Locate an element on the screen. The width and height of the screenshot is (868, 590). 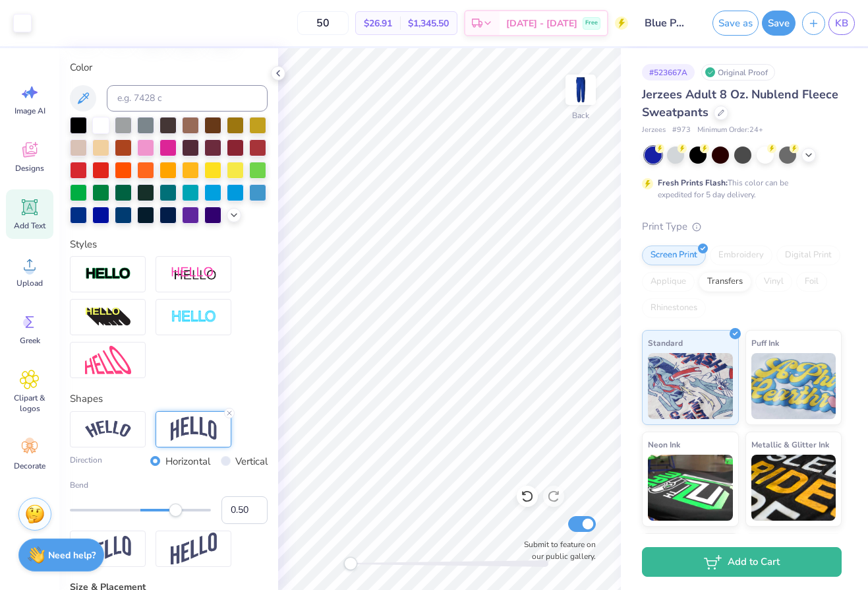
img: Puff Ink is located at coordinates (794, 386).